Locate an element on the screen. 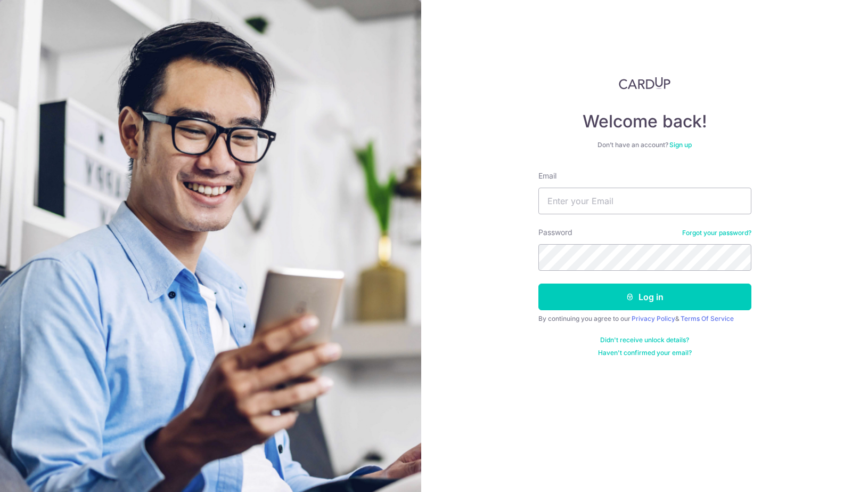  div: By continuing you agree to our & is located at coordinates (645, 319).